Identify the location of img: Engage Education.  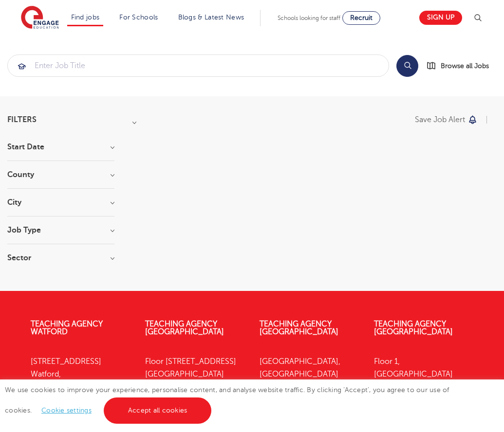
(40, 18).